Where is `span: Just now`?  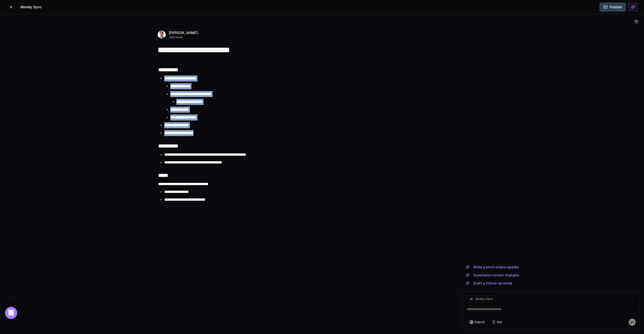
span: Just now is located at coordinates (183, 37).